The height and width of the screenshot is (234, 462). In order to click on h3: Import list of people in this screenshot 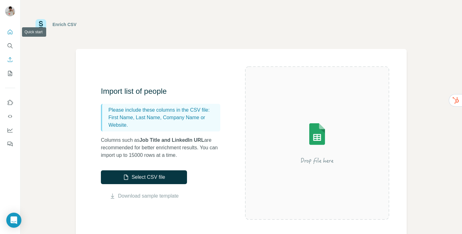, I will do `click(164, 91)`.